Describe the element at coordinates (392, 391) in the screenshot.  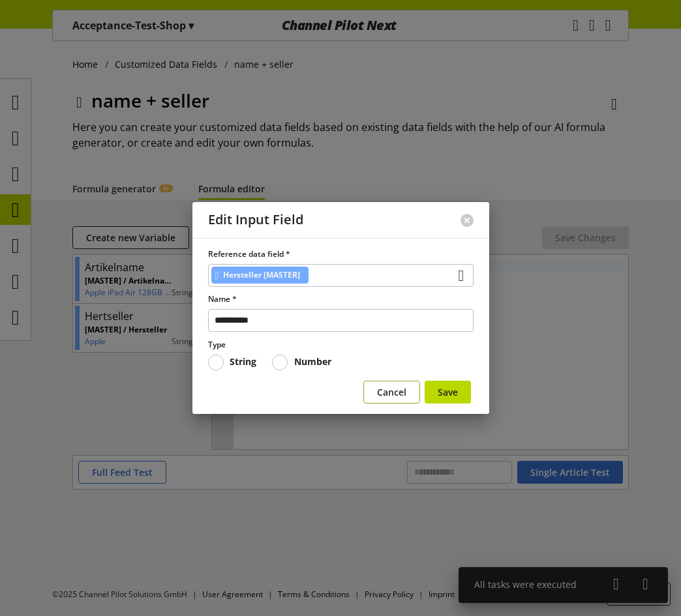
I see `span: Cancel` at that location.